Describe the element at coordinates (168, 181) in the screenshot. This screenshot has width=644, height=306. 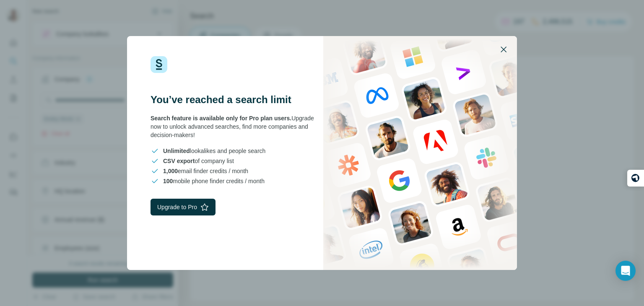
I see `span: 100` at that location.